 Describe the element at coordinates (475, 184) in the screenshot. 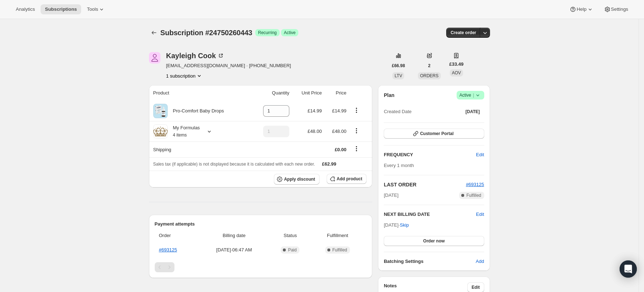

I see `button: #693125` at that location.